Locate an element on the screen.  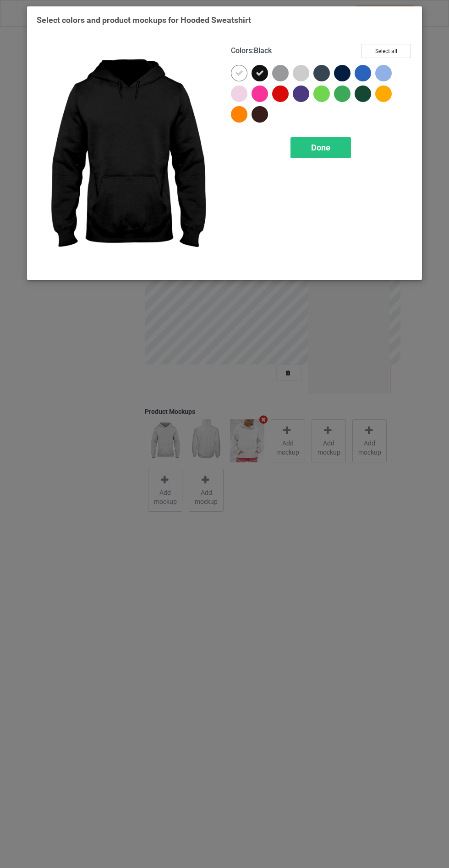
span: Colors is located at coordinates (241, 50).